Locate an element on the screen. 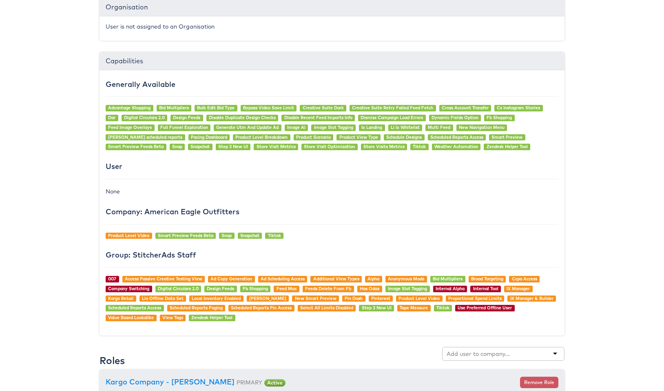 Image resolution: width=664 pixels, height=391 pixels. a: Feed Max is located at coordinates (287, 288).